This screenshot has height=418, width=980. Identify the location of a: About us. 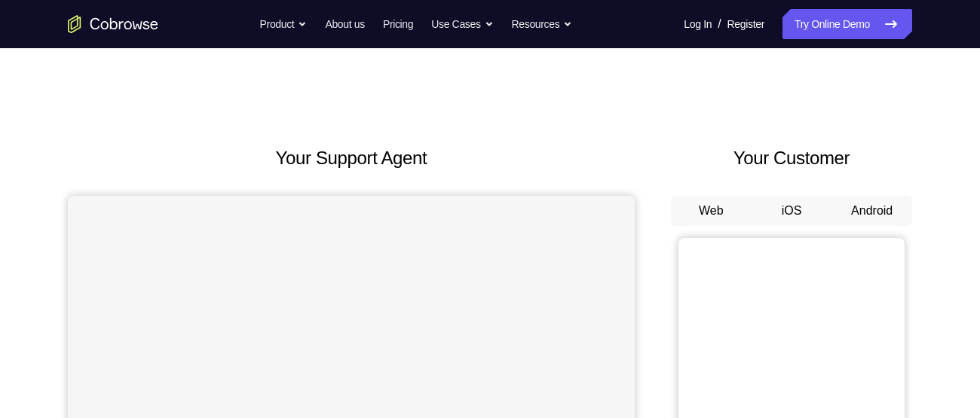
(345, 24).